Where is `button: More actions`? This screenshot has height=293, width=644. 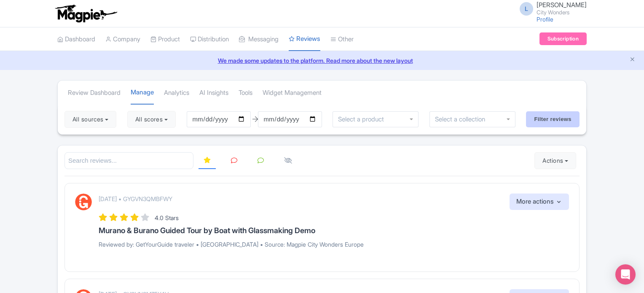
button: More actions is located at coordinates (539, 201).